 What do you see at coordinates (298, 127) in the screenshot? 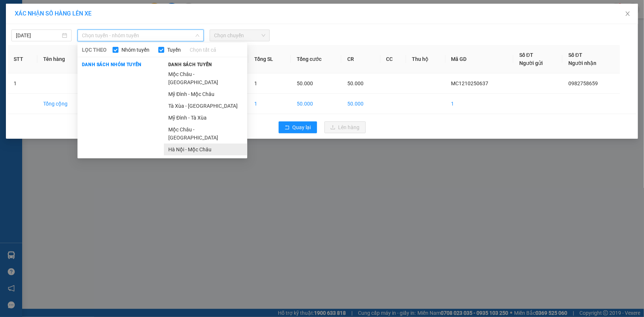
I see `button: rollbackQuay lại` at bounding box center [298, 127].